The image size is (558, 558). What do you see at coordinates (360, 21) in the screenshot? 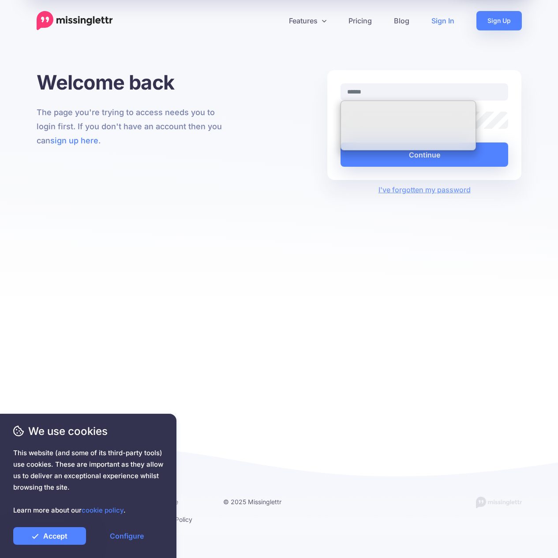
I see `a: Pricing` at bounding box center [360, 21].